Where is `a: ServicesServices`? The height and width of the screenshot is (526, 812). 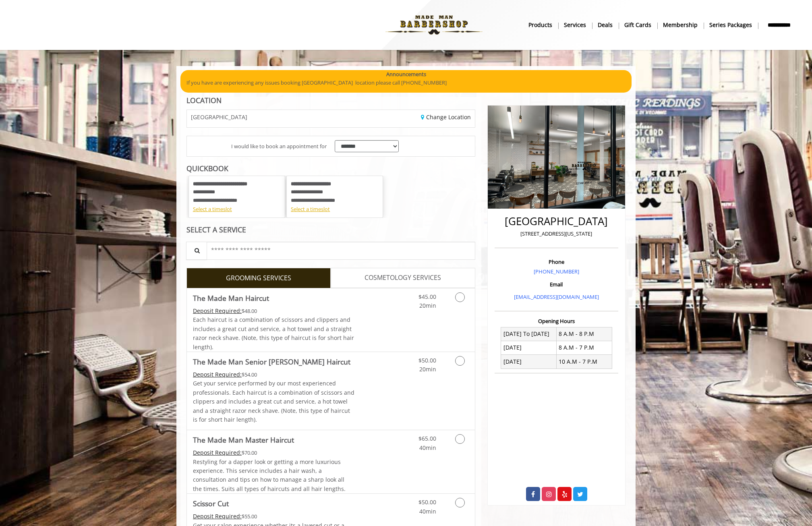
a: ServicesServices is located at coordinates (575, 24).